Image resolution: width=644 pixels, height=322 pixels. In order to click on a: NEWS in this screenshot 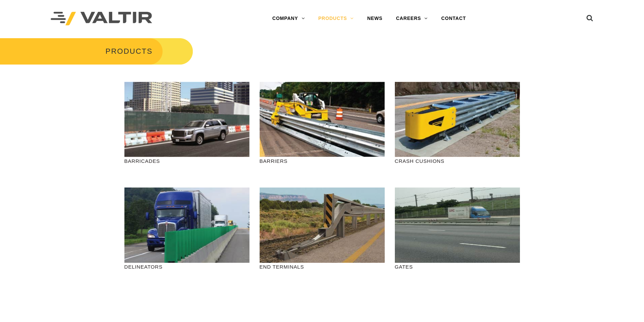, I will do `click(375, 18)`.